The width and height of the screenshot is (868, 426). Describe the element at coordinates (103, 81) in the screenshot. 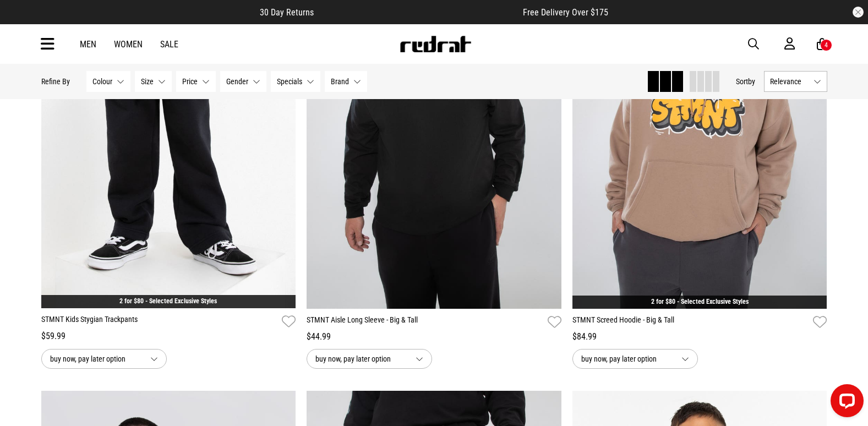

I see `span: Colour` at that location.